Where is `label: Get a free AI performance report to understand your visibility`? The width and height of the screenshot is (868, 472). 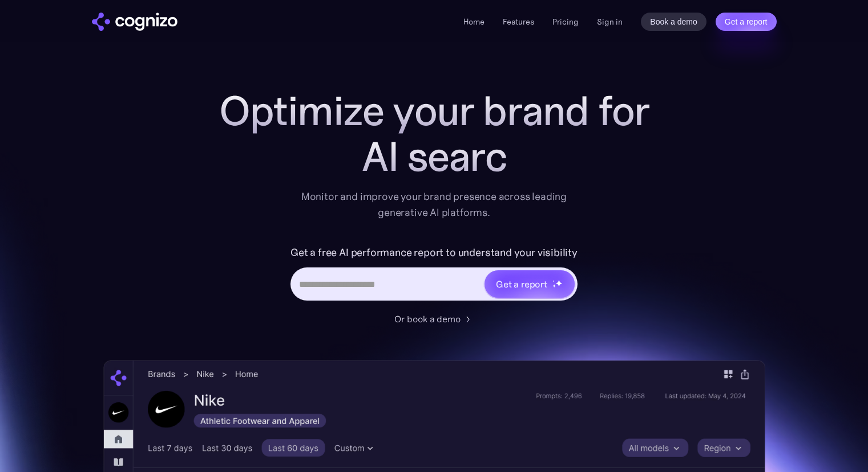
label: Get a free AI performance report to understand your visibility is located at coordinates (434, 252).